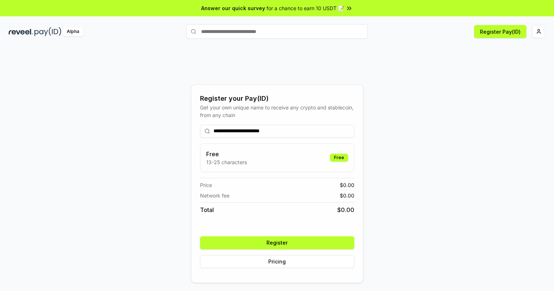 The height and width of the screenshot is (291, 554). What do you see at coordinates (48, 32) in the screenshot?
I see `img: pay_id` at bounding box center [48, 32].